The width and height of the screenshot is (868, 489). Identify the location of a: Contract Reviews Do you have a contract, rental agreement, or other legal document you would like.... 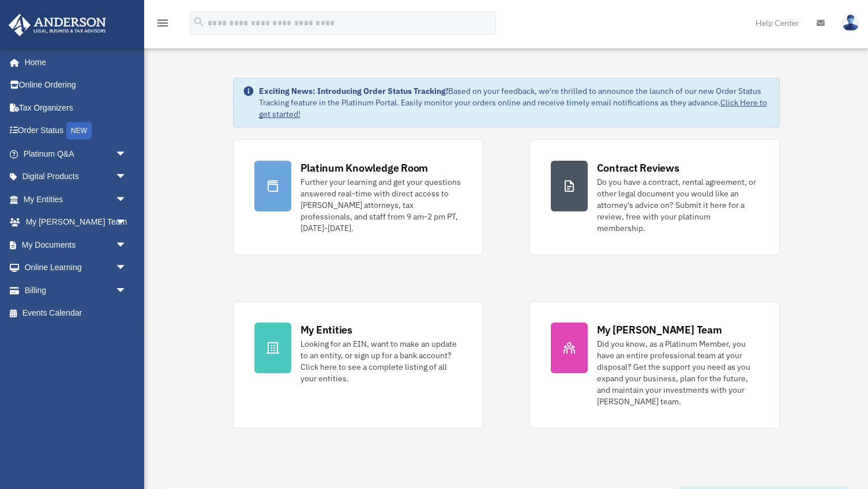
(654, 197).